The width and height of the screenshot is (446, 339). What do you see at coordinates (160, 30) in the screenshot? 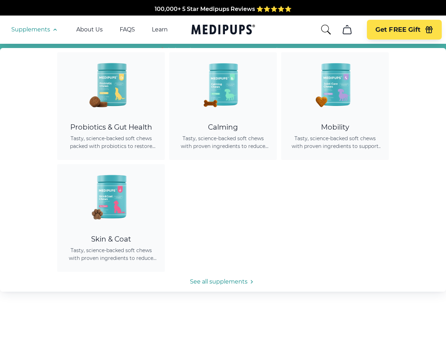
I see `a: Learn` at bounding box center [160, 30].